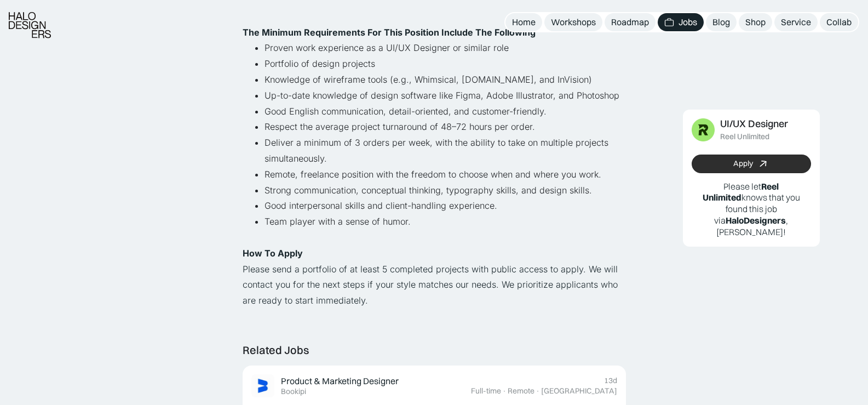  What do you see at coordinates (573, 22) in the screenshot?
I see `div: Workshops` at bounding box center [573, 22].